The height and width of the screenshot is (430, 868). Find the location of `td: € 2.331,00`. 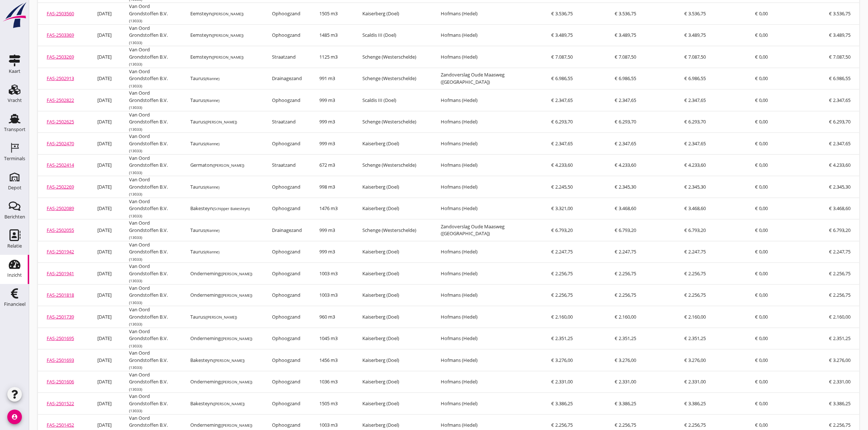

td: € 2.331,00 is located at coordinates (679, 382).